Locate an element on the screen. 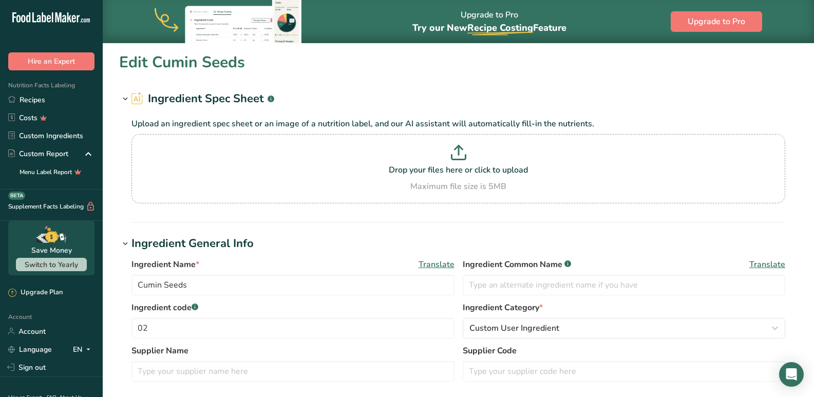 Image resolution: width=814 pixels, height=397 pixels. button: Hire an Expert is located at coordinates (51, 61).